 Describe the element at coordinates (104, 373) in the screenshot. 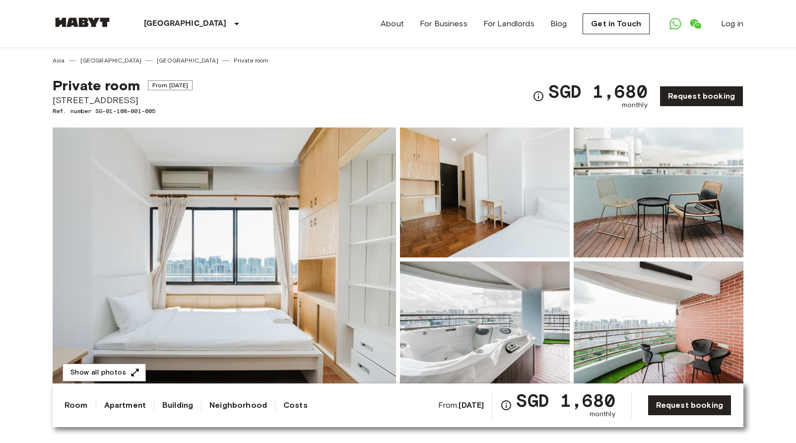

I see `button: Show all photos` at that location.